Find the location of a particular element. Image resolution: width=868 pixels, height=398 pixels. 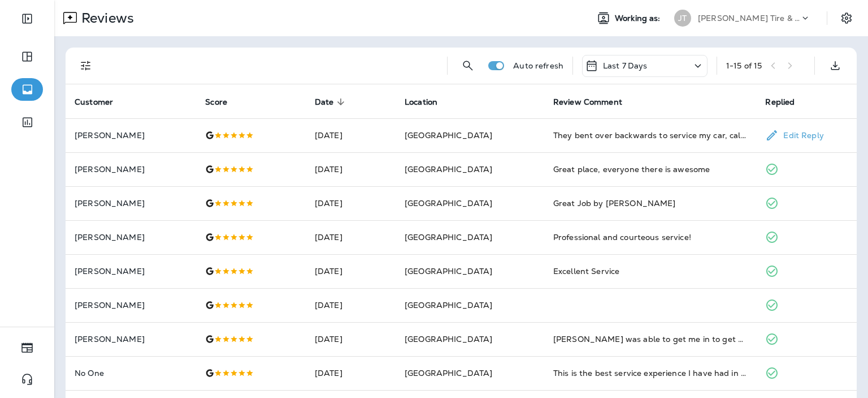

div: 1 - 15 of 15 is located at coordinates (744, 66).